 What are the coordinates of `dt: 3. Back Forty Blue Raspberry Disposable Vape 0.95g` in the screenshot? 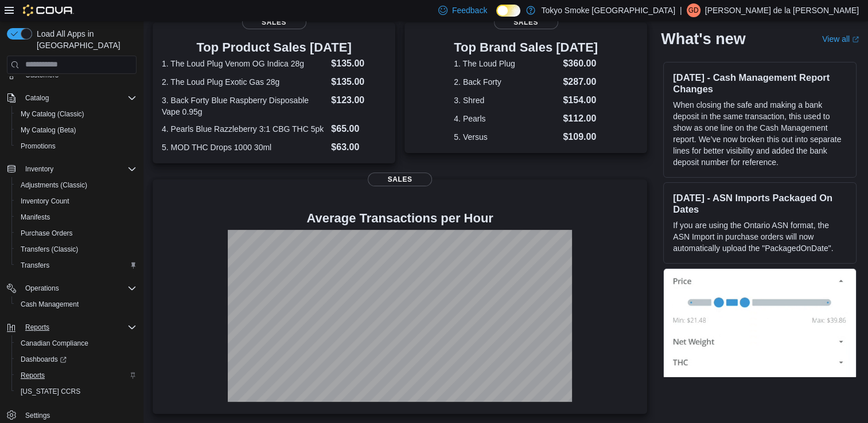 It's located at (244, 106).